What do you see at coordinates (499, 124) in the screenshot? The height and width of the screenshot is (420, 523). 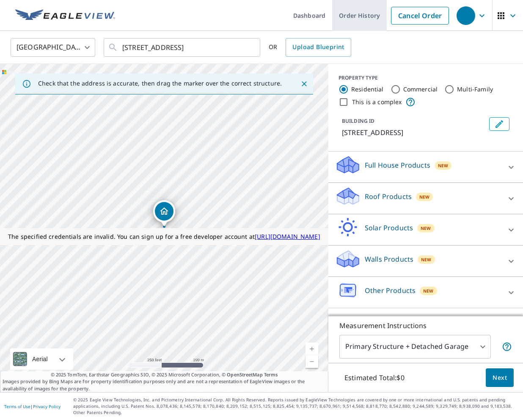 I see `button: Edit building 1` at bounding box center [499, 124].